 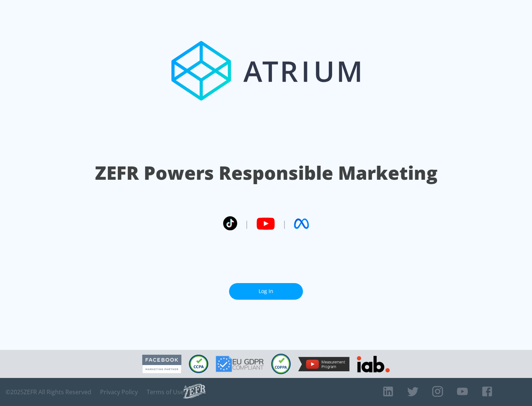 I want to click on img: GDPR Compliant, so click(x=240, y=364).